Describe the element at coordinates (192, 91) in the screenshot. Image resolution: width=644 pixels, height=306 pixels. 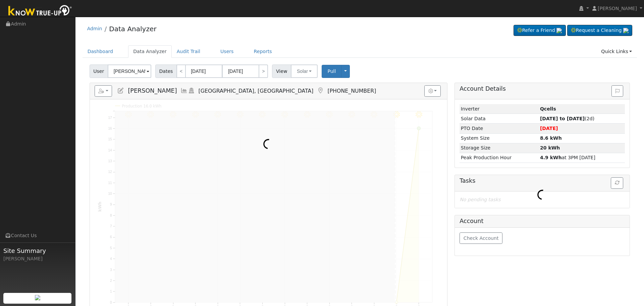
I see `a: Login As (last Never)` at that location.